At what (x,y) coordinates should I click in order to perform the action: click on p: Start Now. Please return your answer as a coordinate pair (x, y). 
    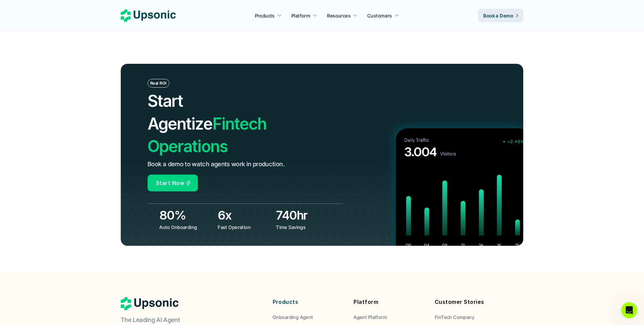
    Looking at the image, I should click on (170, 183).